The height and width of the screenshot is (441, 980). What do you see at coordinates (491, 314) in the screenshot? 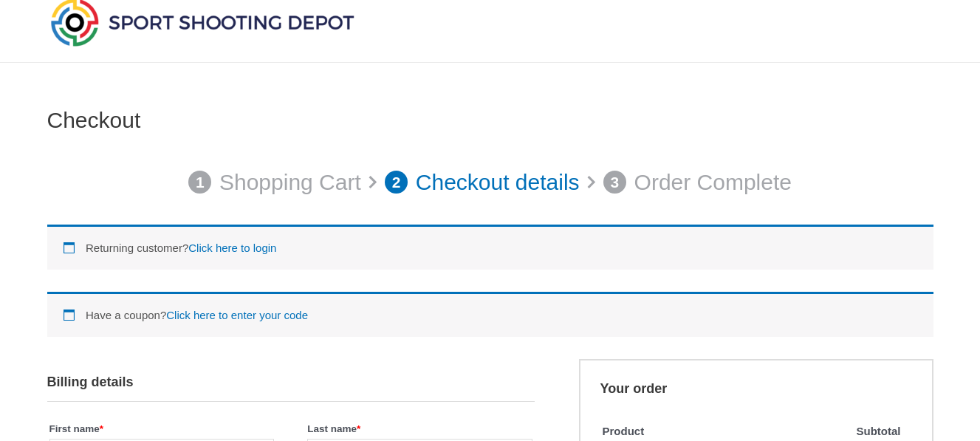
I see `div: Have a coupon?` at bounding box center [491, 314].